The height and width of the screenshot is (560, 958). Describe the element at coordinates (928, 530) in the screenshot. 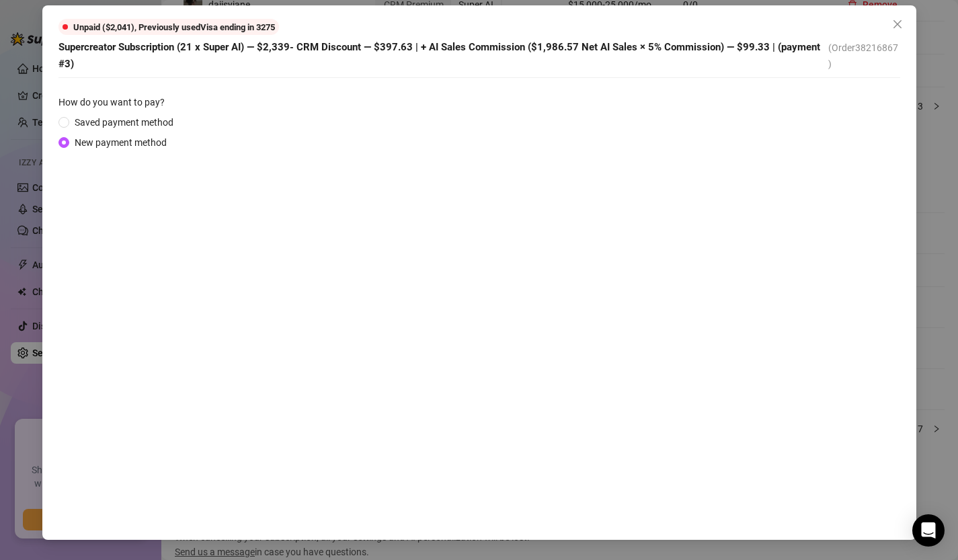

I see `div: Open Intercom Messenger` at that location.